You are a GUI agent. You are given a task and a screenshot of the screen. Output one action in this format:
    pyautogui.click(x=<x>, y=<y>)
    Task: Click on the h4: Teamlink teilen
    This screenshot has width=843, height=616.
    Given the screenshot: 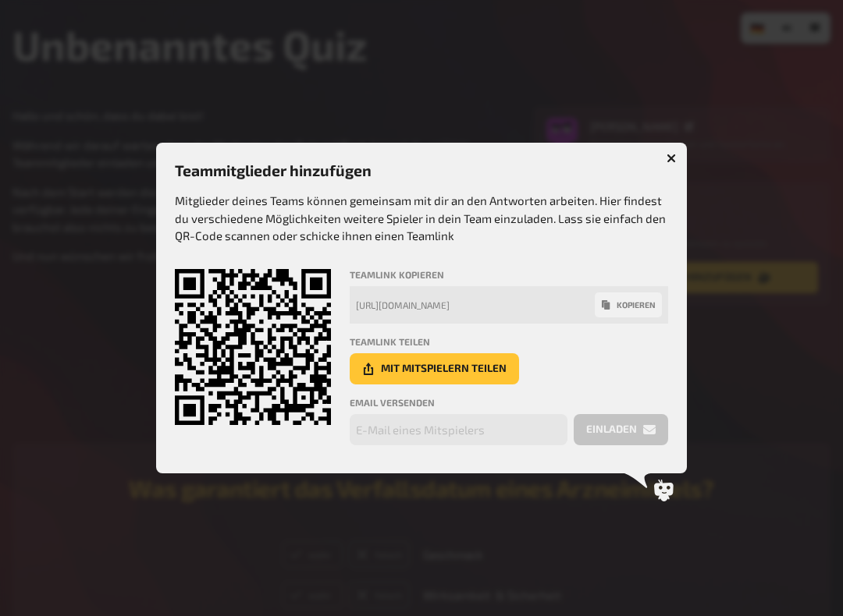 What is the action you would take?
    pyautogui.click(x=509, y=342)
    